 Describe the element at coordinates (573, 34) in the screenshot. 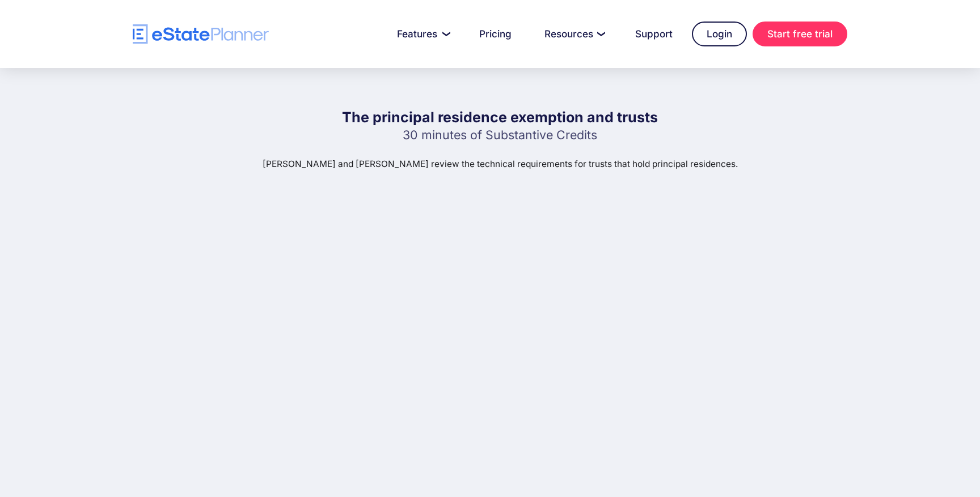

I see `a: Resources` at that location.